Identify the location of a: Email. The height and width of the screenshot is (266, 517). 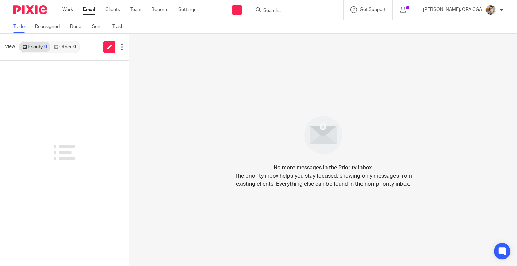
(89, 10).